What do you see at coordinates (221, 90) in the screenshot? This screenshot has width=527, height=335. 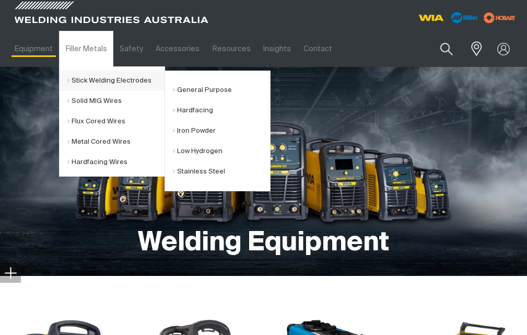 I see `a: General Purpose` at bounding box center [221, 90].